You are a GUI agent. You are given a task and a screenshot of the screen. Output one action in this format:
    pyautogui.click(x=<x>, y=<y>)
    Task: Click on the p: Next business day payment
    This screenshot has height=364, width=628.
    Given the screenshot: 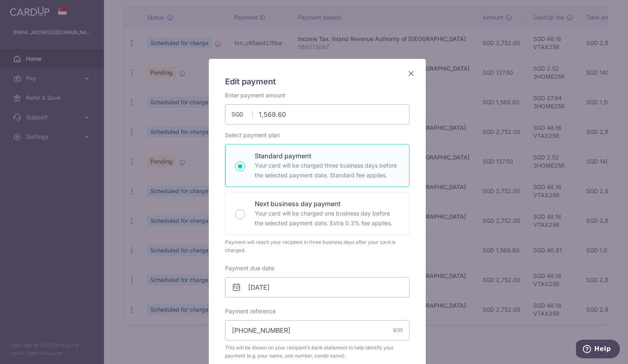 What is the action you would take?
    pyautogui.click(x=327, y=204)
    